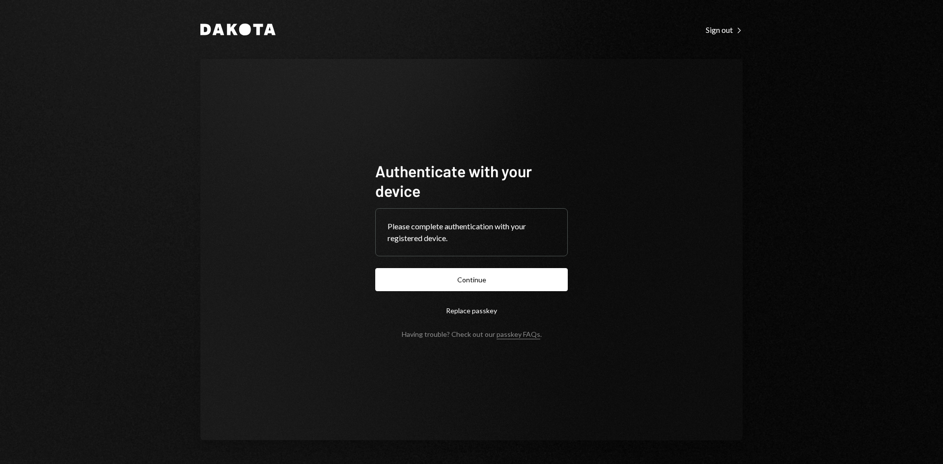 The width and height of the screenshot is (943, 464). What do you see at coordinates (471, 232) in the screenshot?
I see `div: Please complete authentication with your registered device.` at bounding box center [471, 232].